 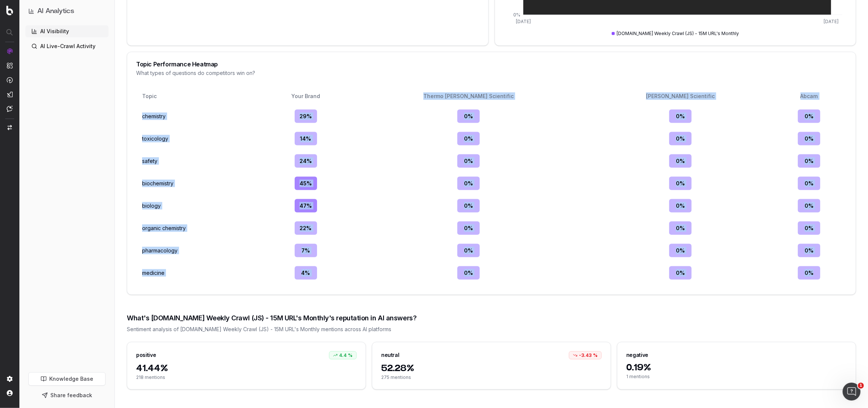 I want to click on span: 1 mentions, so click(x=736, y=376).